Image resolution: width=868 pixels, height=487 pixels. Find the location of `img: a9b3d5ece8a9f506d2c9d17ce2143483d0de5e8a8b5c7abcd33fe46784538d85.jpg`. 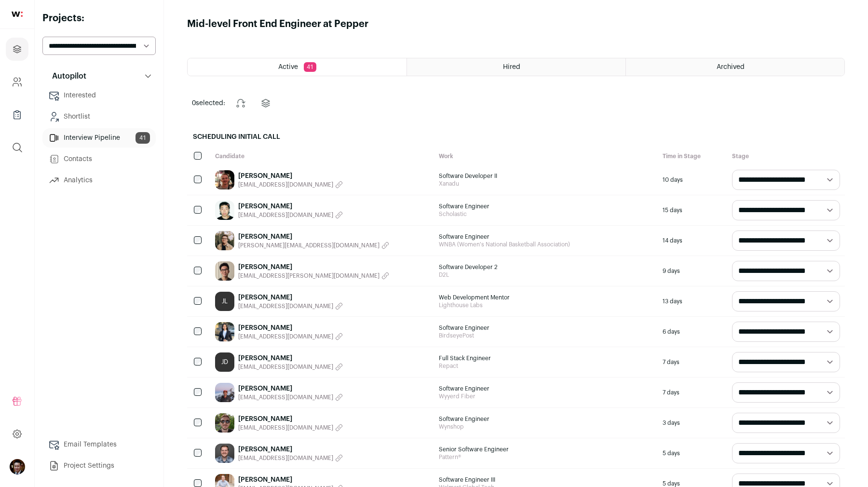

img: a9b3d5ece8a9f506d2c9d17ce2143483d0de5e8a8b5c7abcd33fe46784538d85.jpg is located at coordinates (225, 453).